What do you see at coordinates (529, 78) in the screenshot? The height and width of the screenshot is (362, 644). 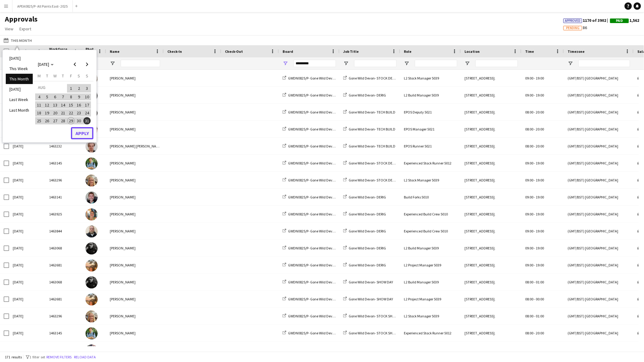 I see `span: 09:00` at bounding box center [529, 78].